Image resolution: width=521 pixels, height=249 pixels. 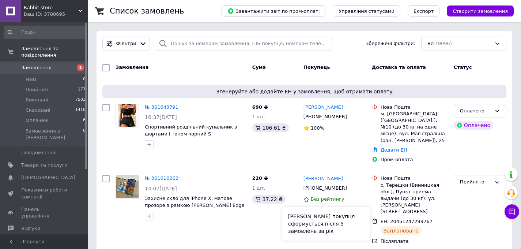 I want to click on span: 1410, so click(x=80, y=110).